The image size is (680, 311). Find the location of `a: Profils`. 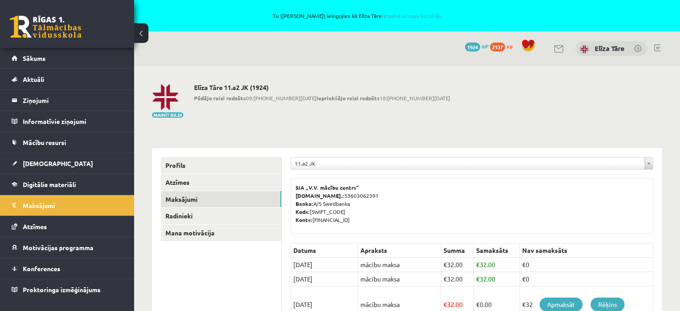

a: Profils is located at coordinates (221, 165).